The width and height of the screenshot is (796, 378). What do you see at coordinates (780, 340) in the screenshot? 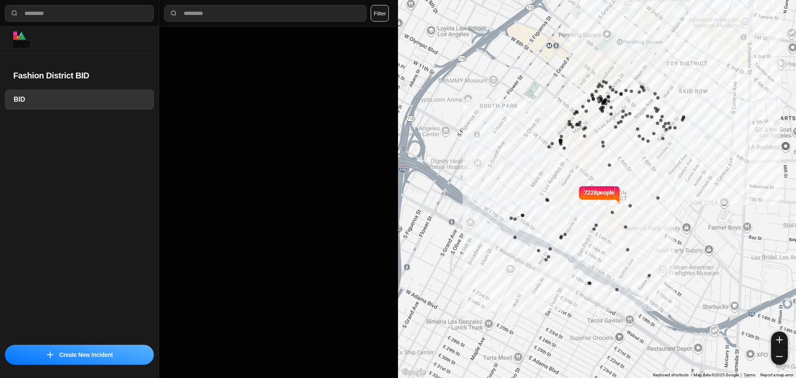
I see `img: zoom-in` at bounding box center [780, 340].